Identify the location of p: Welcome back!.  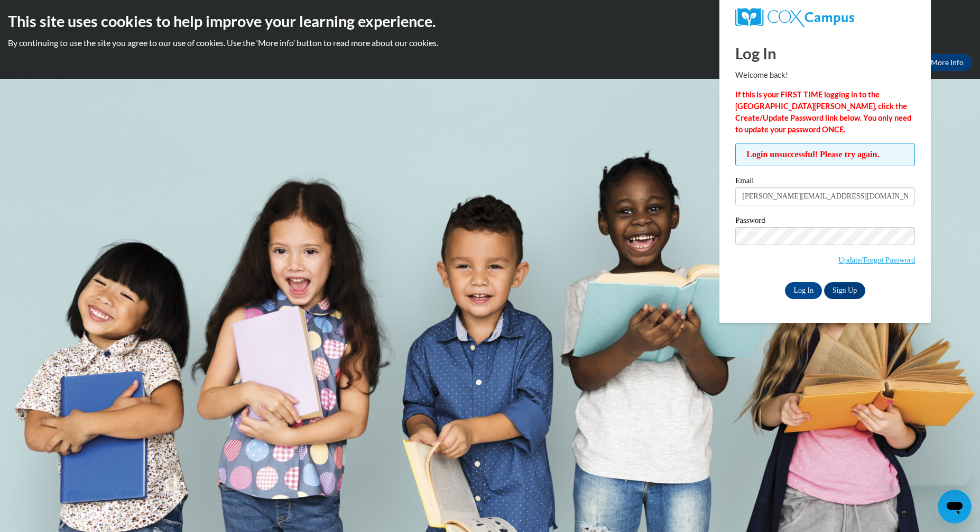
(825, 75).